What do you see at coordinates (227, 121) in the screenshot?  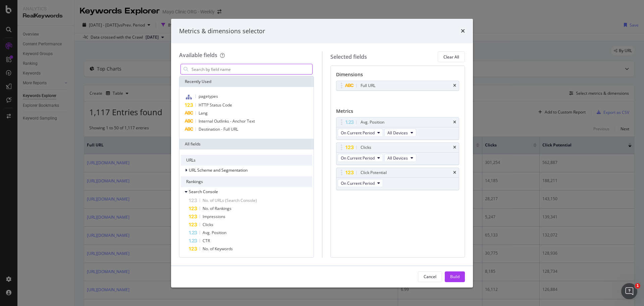 I see `span: Internal Outlinks - Anchor Text` at bounding box center [227, 121].